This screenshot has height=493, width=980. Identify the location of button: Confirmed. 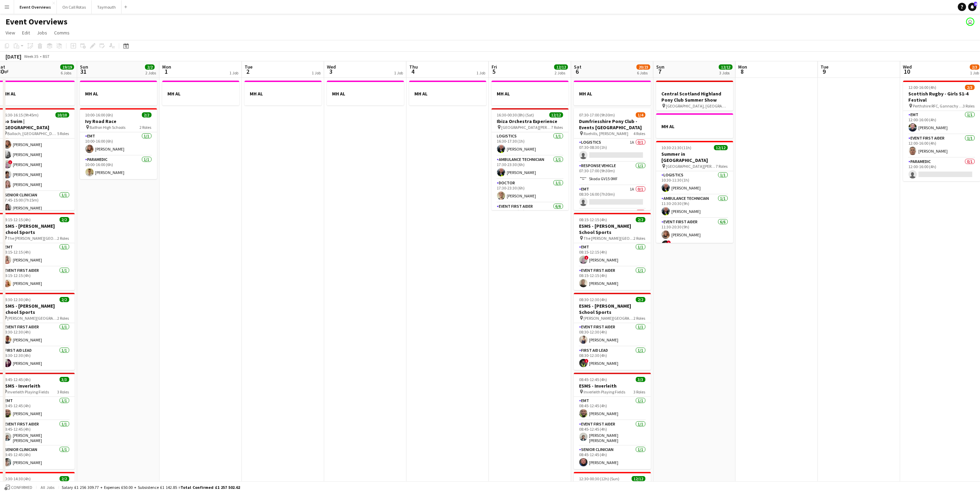
(19, 487).